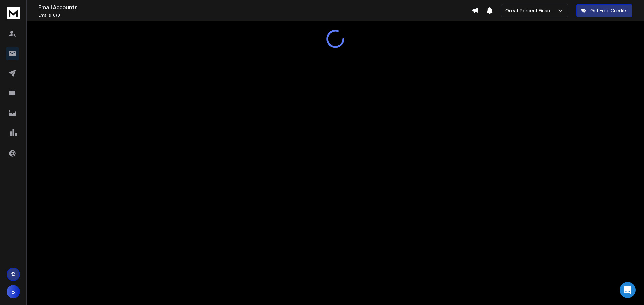  What do you see at coordinates (531, 11) in the screenshot?
I see `p: Great Percent Finance` at bounding box center [531, 11].